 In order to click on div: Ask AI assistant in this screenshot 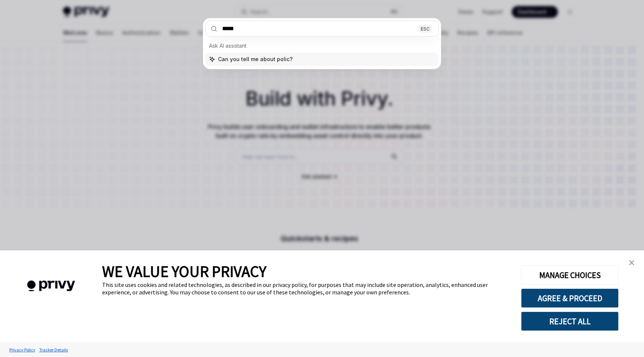, I will do `click(322, 46)`.